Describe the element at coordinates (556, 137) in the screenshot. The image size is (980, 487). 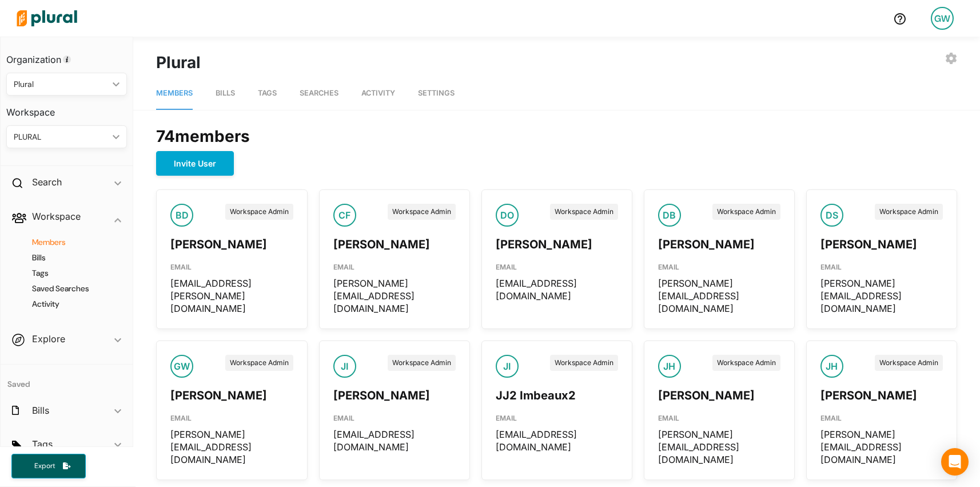
I see `div: 74 member s` at that location.